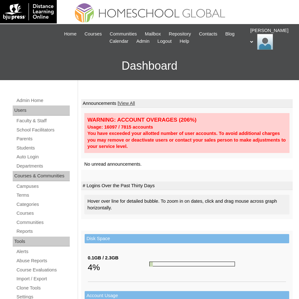 The width and height of the screenshot is (299, 299). I want to click on div: WARNING: ACCOUNT OVERAGES (206%), so click(187, 120).